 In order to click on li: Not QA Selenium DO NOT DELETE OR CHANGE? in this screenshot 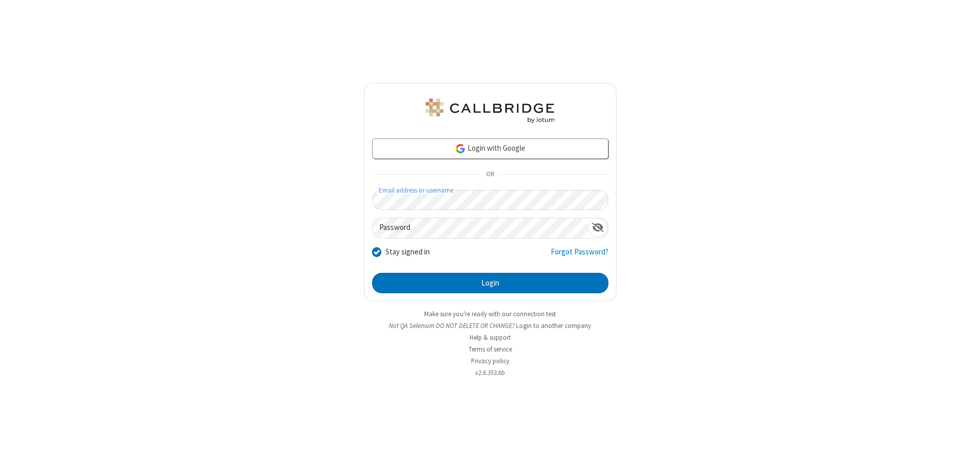, I will do `click(490, 326)`.